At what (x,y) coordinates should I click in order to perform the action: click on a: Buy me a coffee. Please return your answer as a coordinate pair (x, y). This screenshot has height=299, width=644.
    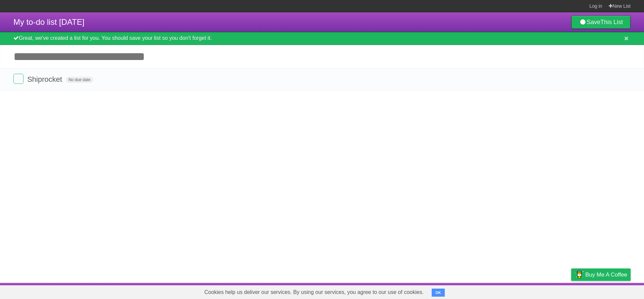
    Looking at the image, I should click on (600, 275).